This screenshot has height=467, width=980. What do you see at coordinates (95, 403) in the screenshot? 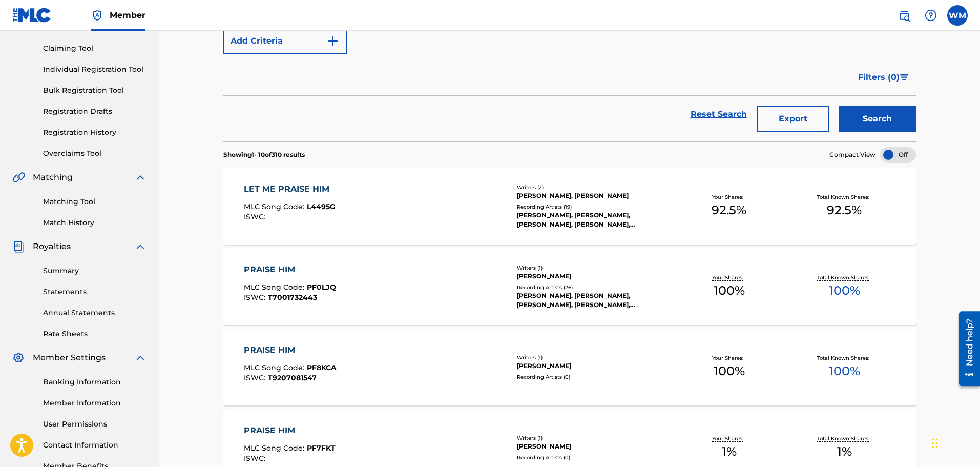
I see `a: Member Information` at bounding box center [95, 403].